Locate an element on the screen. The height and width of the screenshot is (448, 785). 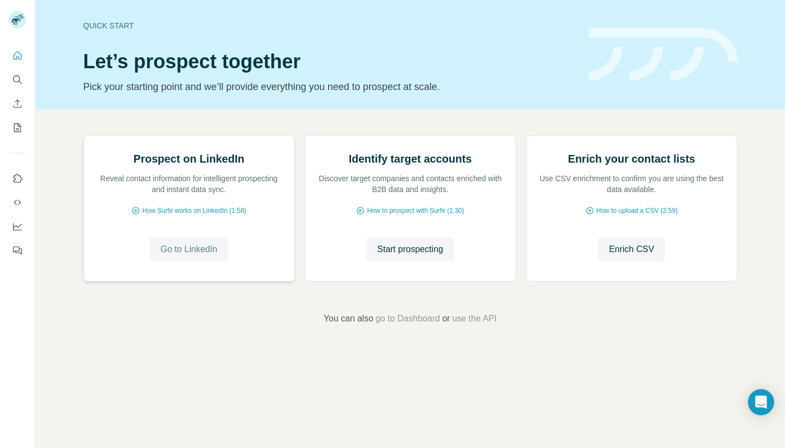
p: Reveal contact information for intelligent prospecting and instant data sync. is located at coordinates (189, 184).